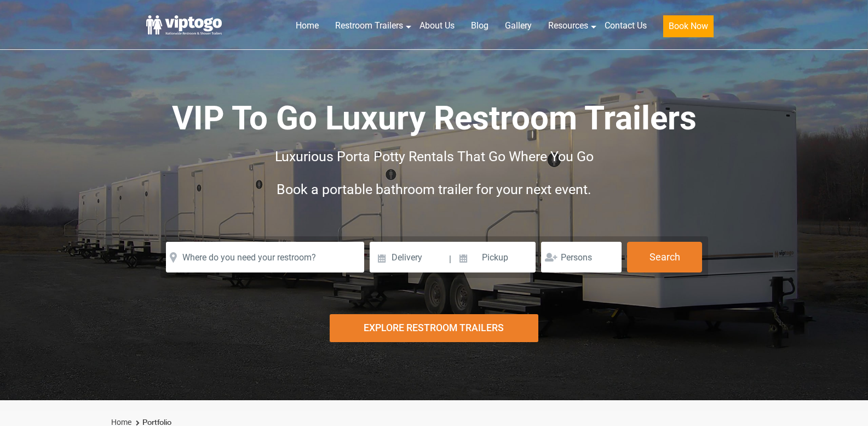 The height and width of the screenshot is (426, 868). What do you see at coordinates (688, 29) in the screenshot?
I see `a: Book Now` at bounding box center [688, 29].